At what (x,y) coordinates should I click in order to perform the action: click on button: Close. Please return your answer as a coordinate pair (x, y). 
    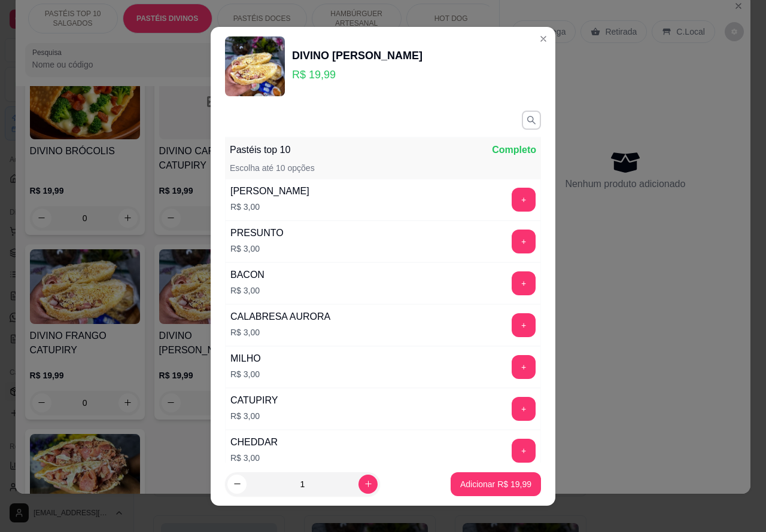
    Looking at the image, I should click on (543, 39).